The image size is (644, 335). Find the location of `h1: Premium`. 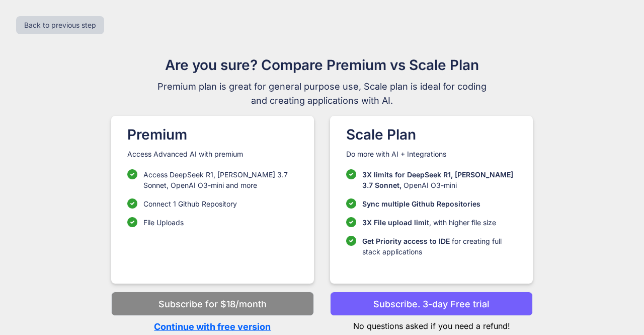

h1: Premium is located at coordinates (212, 134).